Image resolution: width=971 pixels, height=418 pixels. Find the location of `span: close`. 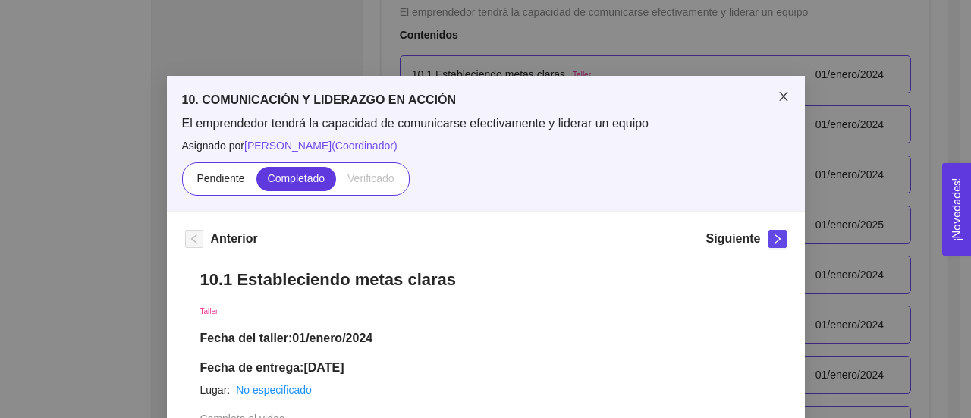

span: close is located at coordinates (784, 96).